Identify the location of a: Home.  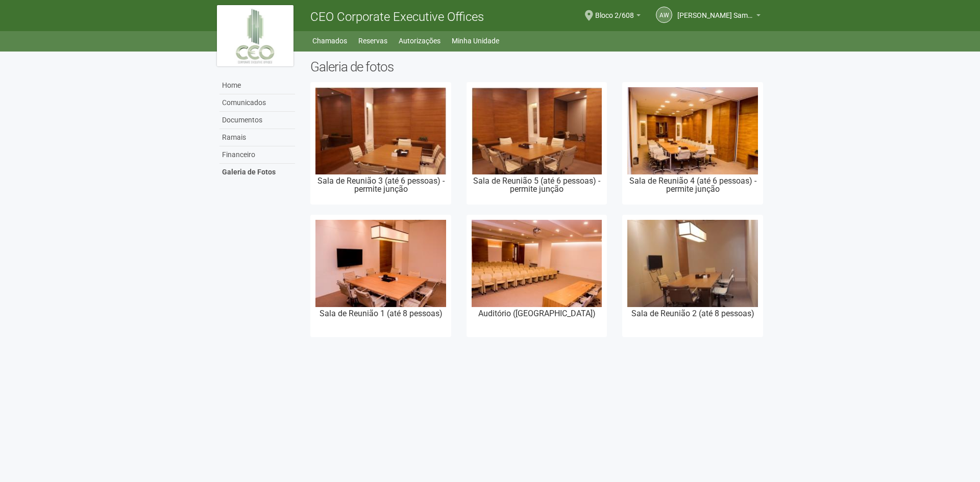
(258, 86).